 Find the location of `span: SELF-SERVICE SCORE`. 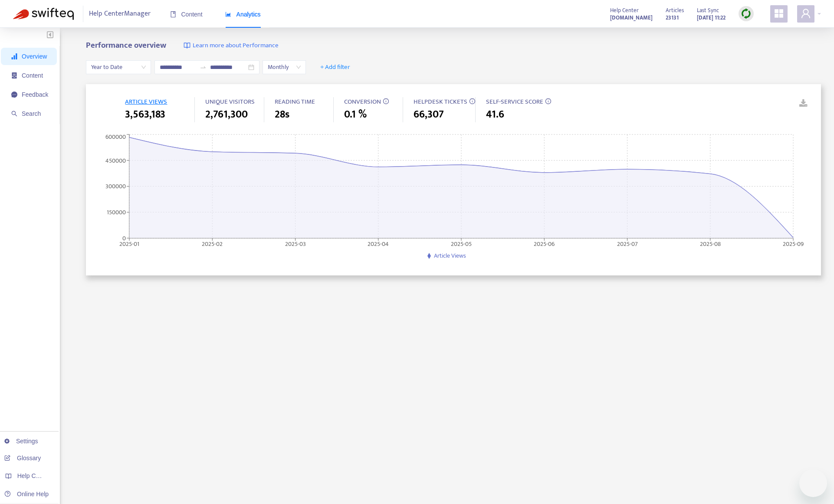

span: SELF-SERVICE SCORE is located at coordinates (514, 102).